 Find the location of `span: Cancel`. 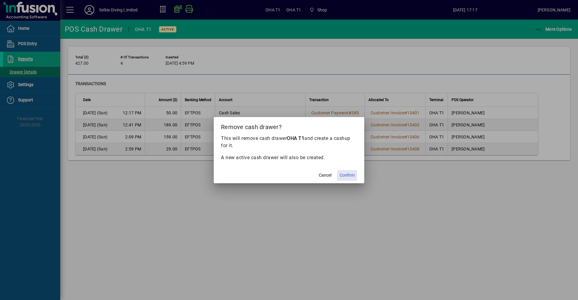

span: Cancel is located at coordinates (325, 175).